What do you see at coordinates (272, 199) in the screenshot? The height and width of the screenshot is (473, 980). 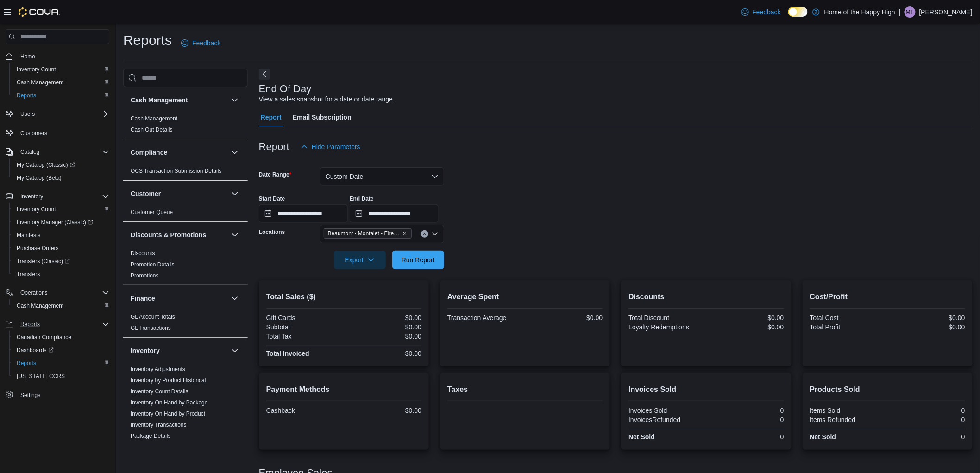 I see `label: Start Date` at bounding box center [272, 199].